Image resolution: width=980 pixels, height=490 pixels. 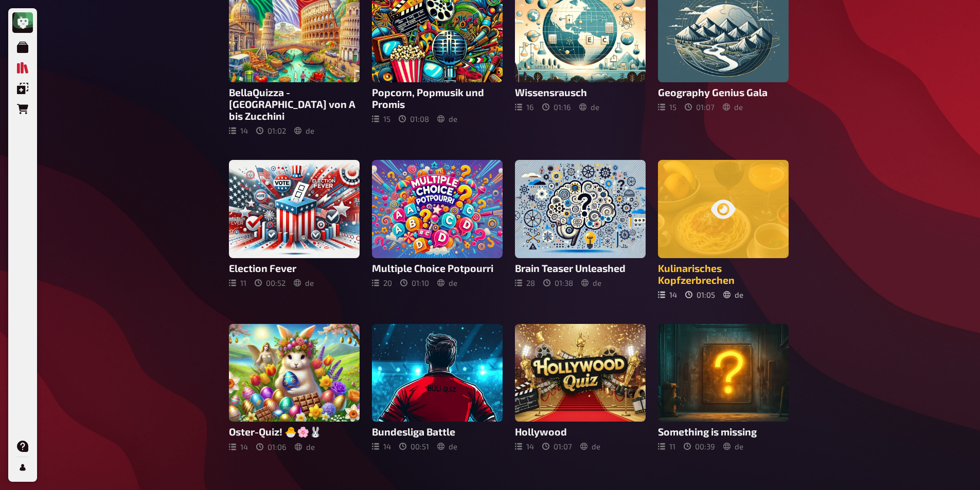 What do you see at coordinates (294, 230) in the screenshot?
I see `a: Election Fever1100:52de` at bounding box center [294, 230].